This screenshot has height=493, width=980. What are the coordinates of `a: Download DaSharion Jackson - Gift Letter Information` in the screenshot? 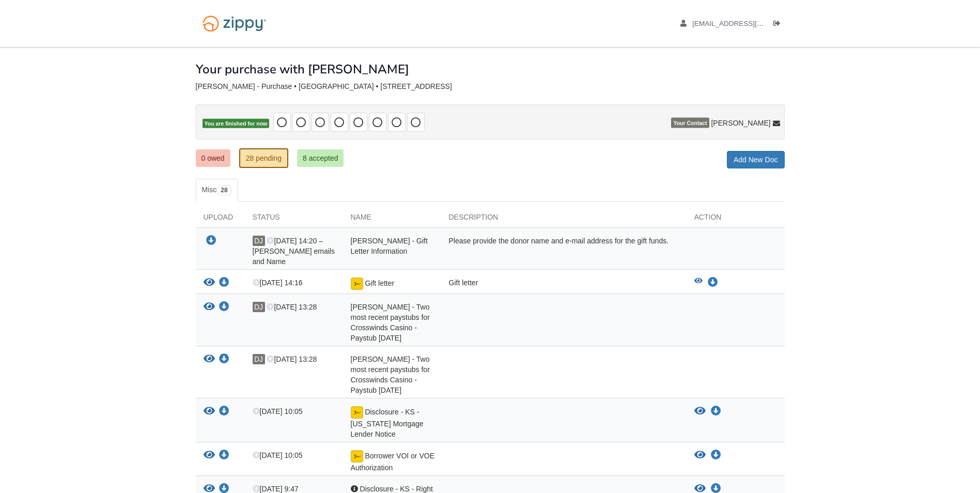 It's located at (211, 241).